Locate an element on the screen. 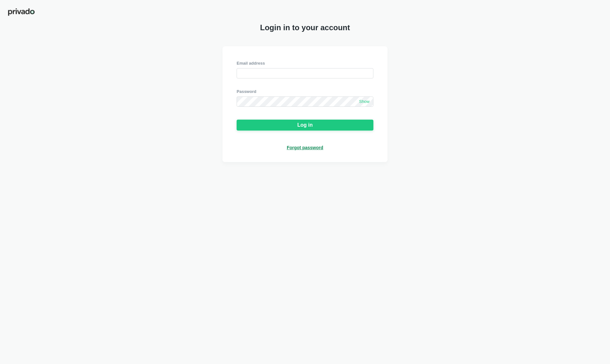 This screenshot has width=610, height=364. div: Forgot password is located at coordinates (305, 147).